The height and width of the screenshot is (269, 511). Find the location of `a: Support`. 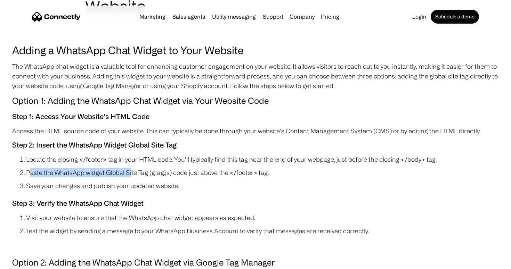

a: Support is located at coordinates (273, 17).